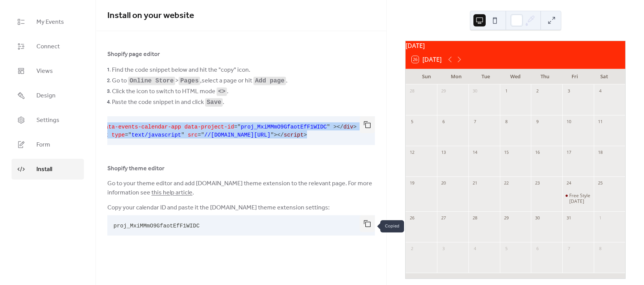 The image size is (644, 285). I want to click on span: My Events, so click(50, 22).